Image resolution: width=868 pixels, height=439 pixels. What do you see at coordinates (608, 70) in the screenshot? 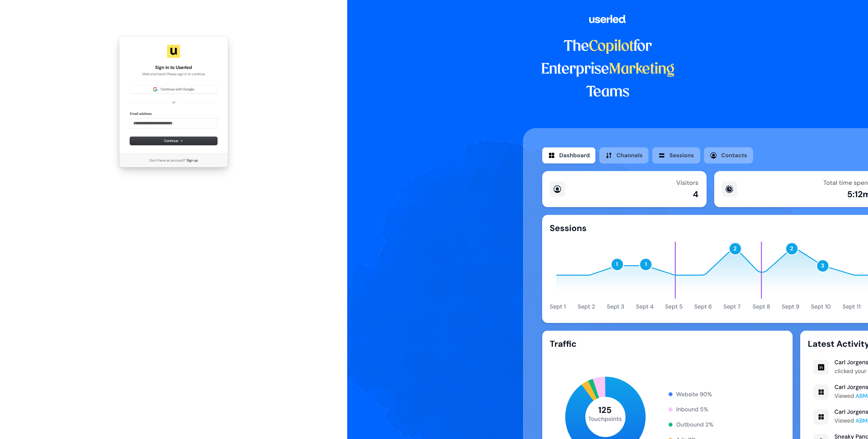
I see `h1: The for Enterprise Teams` at bounding box center [608, 70].